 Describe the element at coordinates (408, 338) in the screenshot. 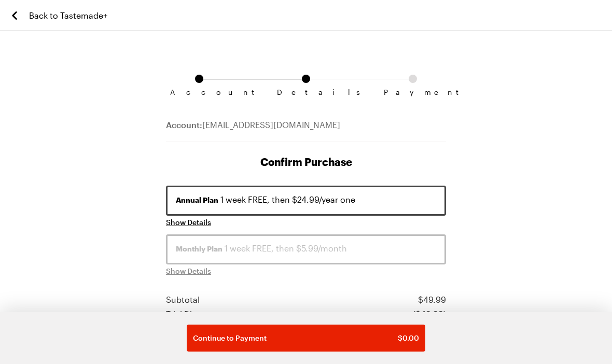

I see `span: $ 0.00` at that location.